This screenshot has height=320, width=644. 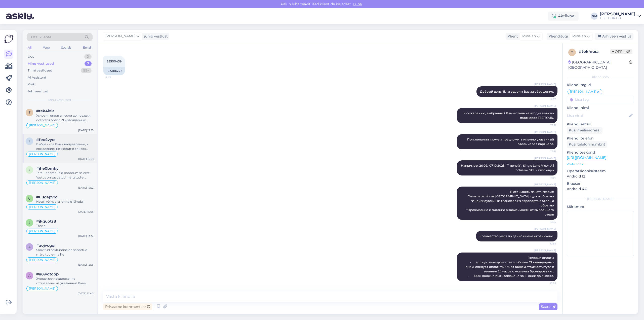 I want to click on p: Kliendi telefon, so click(x=600, y=138).